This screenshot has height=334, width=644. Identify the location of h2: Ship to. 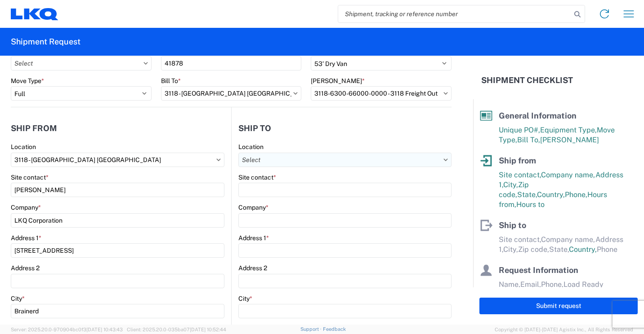
(255, 128).